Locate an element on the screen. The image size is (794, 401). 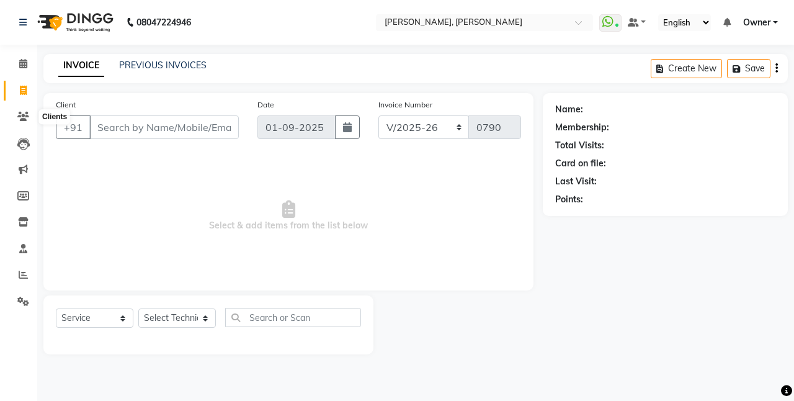
label: Date is located at coordinates (266, 105).